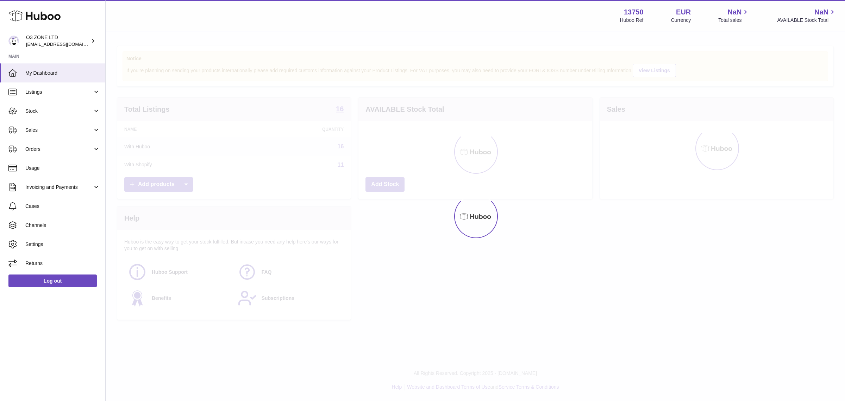 Image resolution: width=845 pixels, height=401 pixels. Describe the element at coordinates (632, 20) in the screenshot. I see `div: Huboo Ref` at that location.